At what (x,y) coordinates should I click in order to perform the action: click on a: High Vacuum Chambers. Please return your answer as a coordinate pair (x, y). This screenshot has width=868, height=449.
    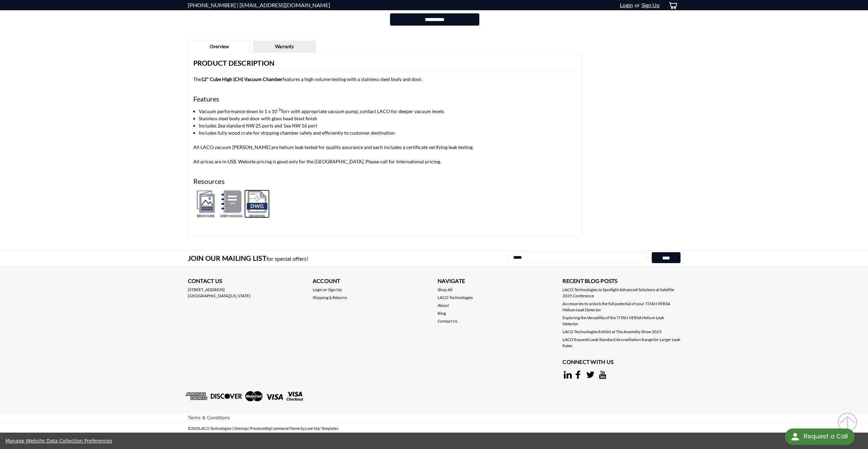
    Looking at the image, I should click on (205, 203).